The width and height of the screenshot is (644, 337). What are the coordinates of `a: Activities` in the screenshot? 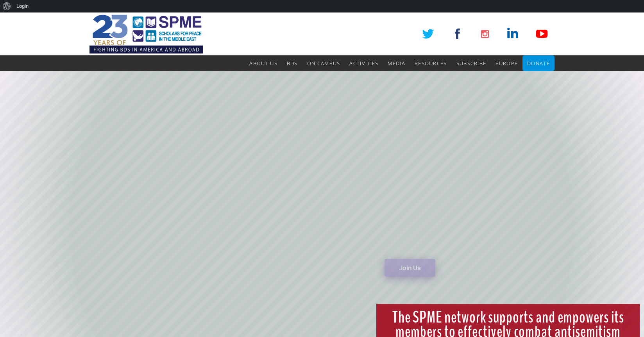 It's located at (364, 63).